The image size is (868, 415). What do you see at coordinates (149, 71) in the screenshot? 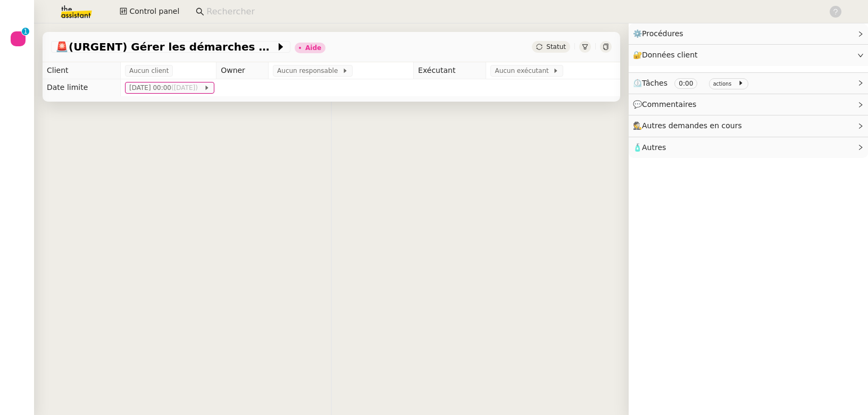
I see `span: Aucun client` at bounding box center [149, 71].